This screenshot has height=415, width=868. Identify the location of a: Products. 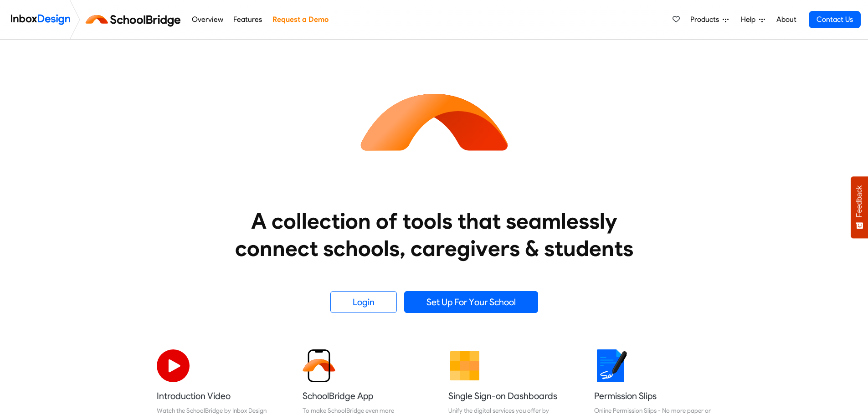
(709, 19).